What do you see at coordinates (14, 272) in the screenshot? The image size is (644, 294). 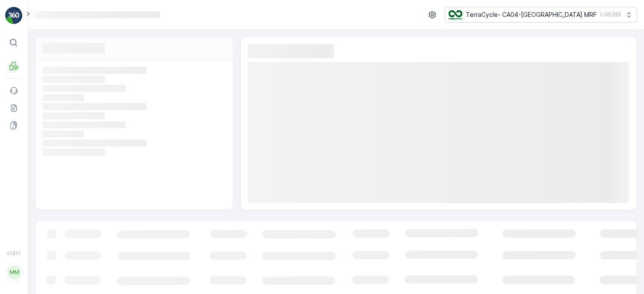 I see `div: MM` at bounding box center [14, 272].